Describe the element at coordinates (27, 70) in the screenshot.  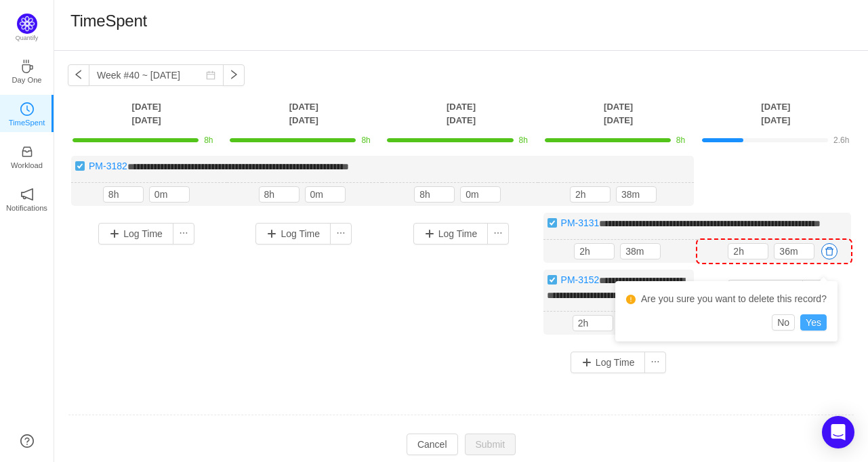
I see `a: icon: coffeeDay One` at that location.